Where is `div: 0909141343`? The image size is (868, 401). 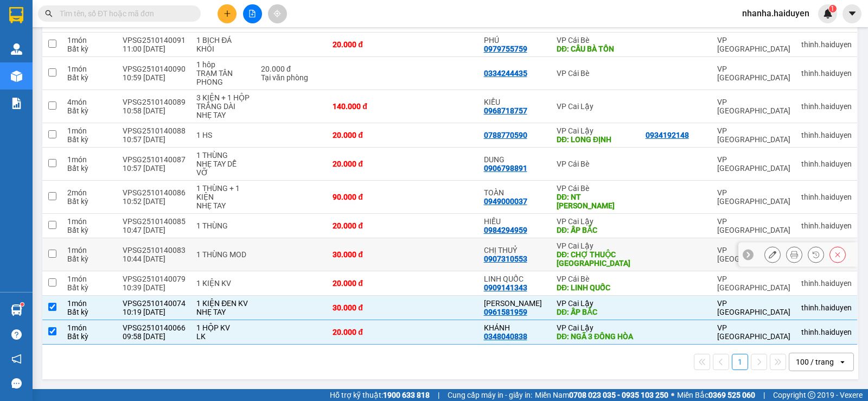
div: 0909141343 is located at coordinates (506, 288).